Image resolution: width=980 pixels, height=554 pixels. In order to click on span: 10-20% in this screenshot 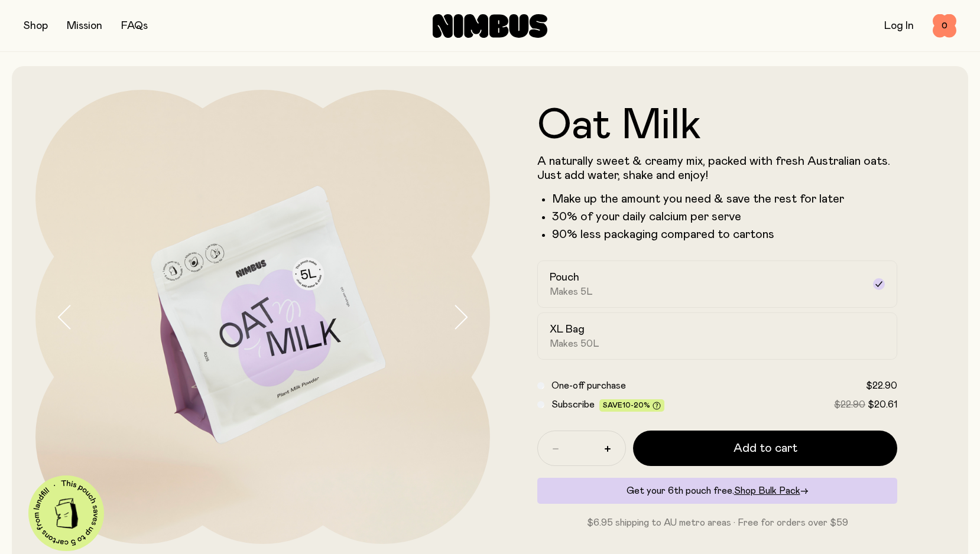, I will do `click(636, 405)`.